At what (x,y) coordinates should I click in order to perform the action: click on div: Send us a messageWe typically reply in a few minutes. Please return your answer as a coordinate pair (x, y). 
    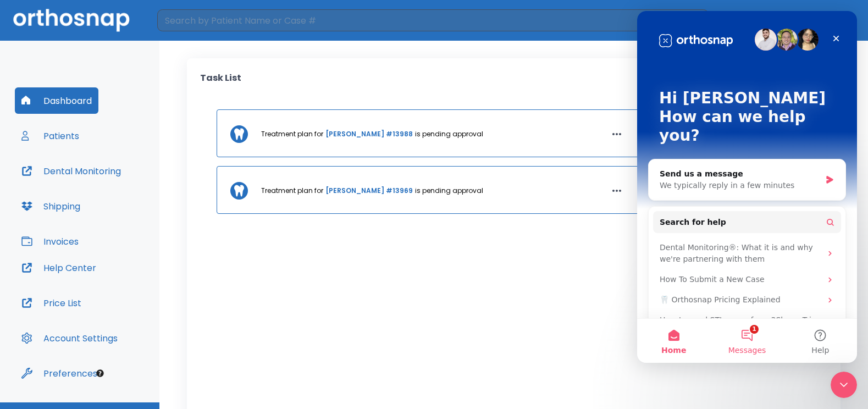
    Looking at the image, I should click on (110, 168).